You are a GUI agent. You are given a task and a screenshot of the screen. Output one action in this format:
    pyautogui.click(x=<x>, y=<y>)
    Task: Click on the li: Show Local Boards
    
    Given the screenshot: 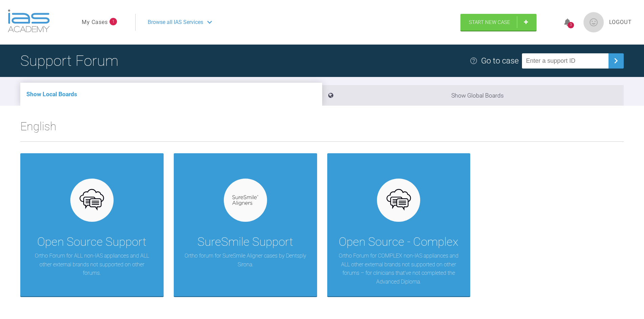 What is the action you would take?
    pyautogui.click(x=171, y=94)
    